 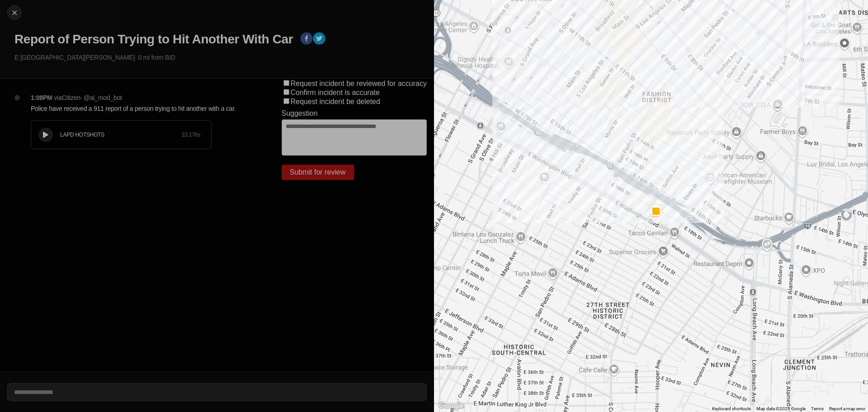 What do you see at coordinates (848, 408) in the screenshot?
I see `a: Report a map error` at bounding box center [848, 408].